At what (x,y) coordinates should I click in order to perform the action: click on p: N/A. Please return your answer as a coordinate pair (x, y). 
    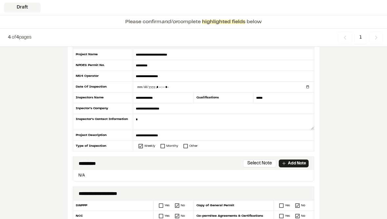
    Looking at the image, I should click on (193, 176).